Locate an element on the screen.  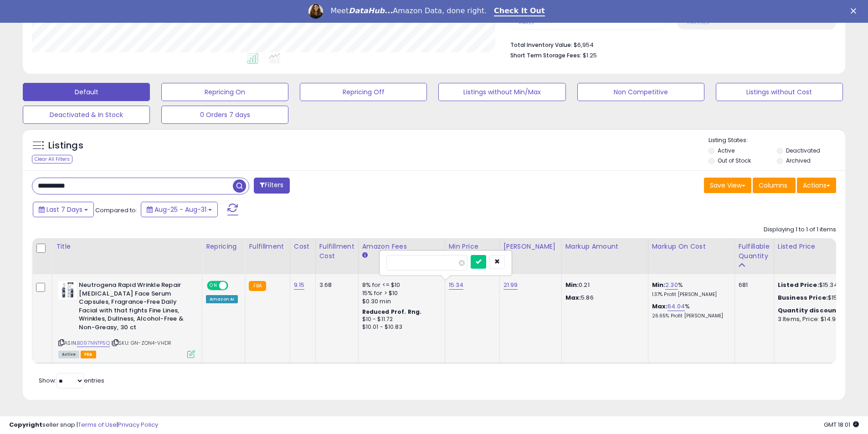
b: Total Inventory Value: is located at coordinates (542, 44).